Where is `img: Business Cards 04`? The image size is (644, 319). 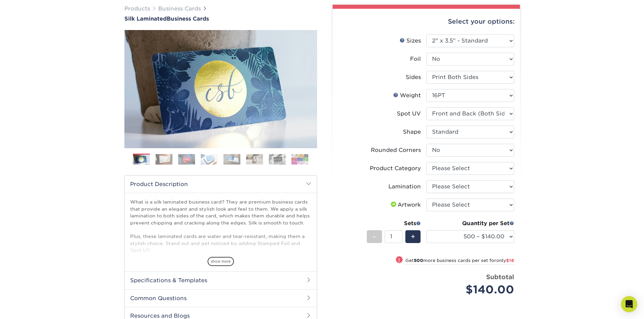 img: Business Cards 04 is located at coordinates (209, 159).